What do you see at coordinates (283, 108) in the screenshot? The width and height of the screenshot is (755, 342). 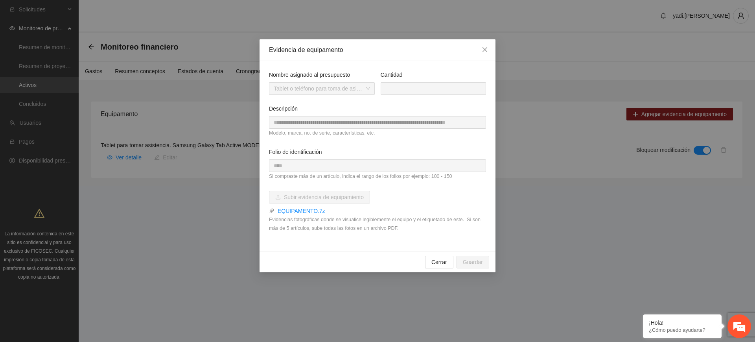 I see `label: Descripción` at bounding box center [283, 108].